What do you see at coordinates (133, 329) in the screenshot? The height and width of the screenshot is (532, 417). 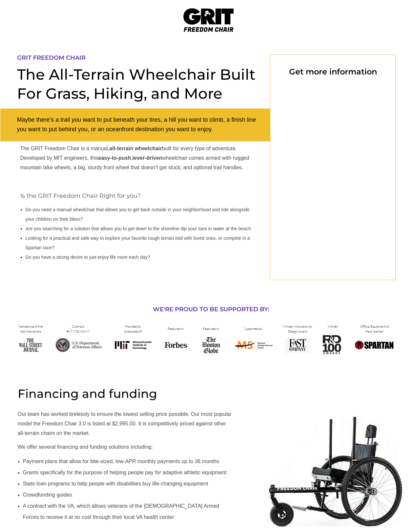 I see `span: Founded by graduates of:` at bounding box center [133, 329].